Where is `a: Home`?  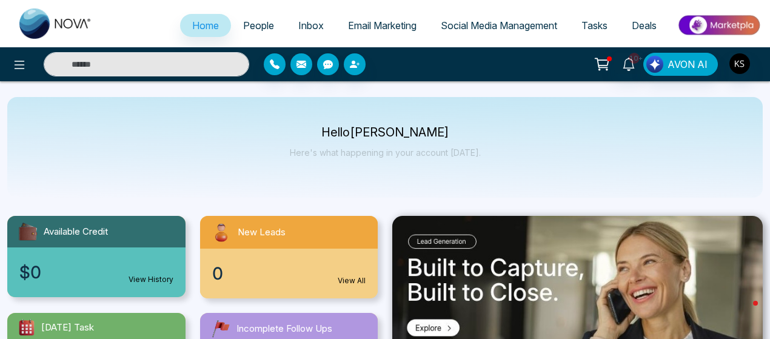 a: Home is located at coordinates (206, 25).